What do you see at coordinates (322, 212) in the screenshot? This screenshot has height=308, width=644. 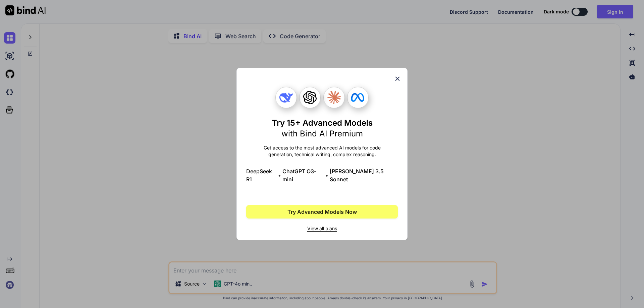 I see `span: Try Advanced Models Now` at bounding box center [322, 212].